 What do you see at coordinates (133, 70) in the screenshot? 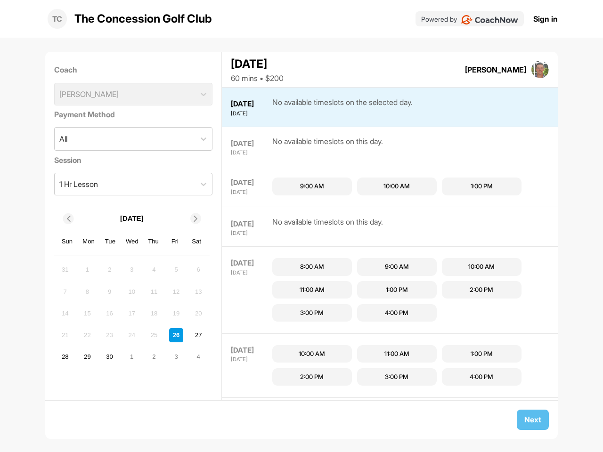
I see `label: Coach` at bounding box center [133, 70].